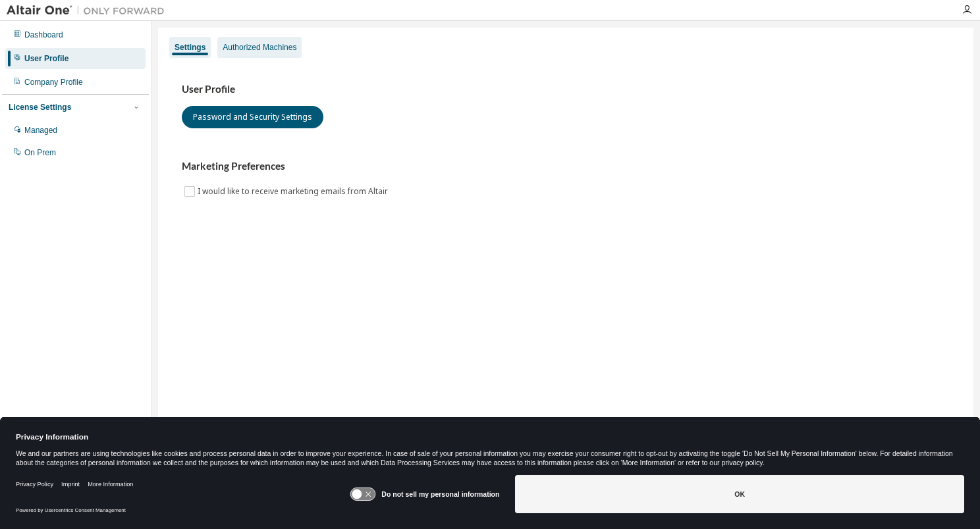  Describe the element at coordinates (40, 107) in the screenshot. I see `div: License Settings` at that location.